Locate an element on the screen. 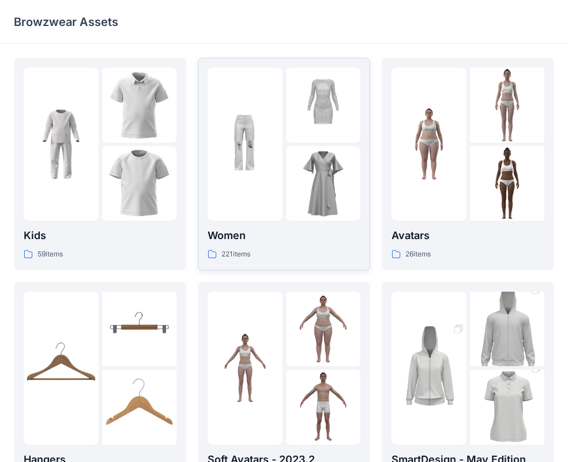 The image size is (568, 462). p: 221 items is located at coordinates (236, 254).